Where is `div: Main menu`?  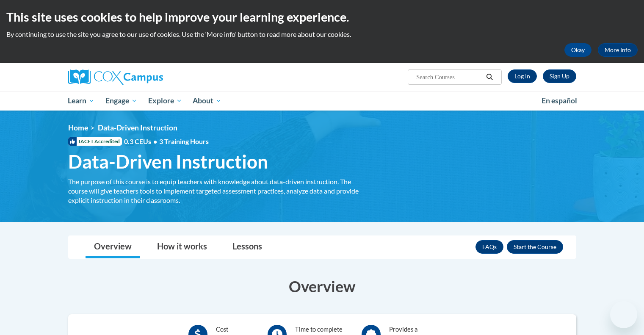 div: Main menu is located at coordinates (322, 101).